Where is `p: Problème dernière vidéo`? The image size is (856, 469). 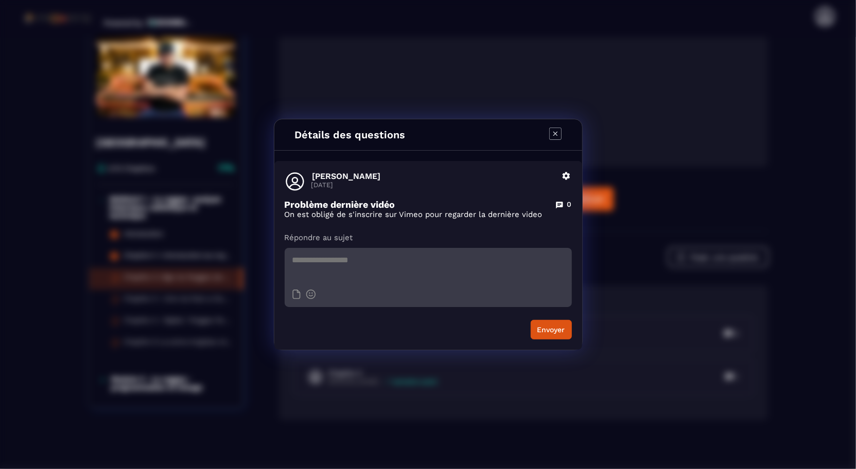 p: Problème dernière vidéo is located at coordinates (340, 204).